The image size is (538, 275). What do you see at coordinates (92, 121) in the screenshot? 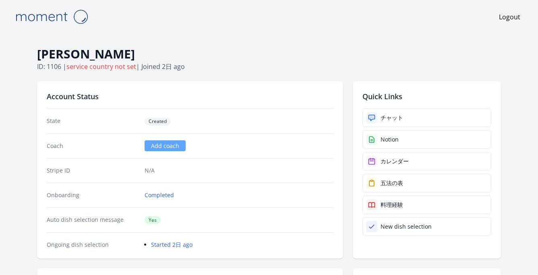
I see `dt: State` at bounding box center [92, 121].